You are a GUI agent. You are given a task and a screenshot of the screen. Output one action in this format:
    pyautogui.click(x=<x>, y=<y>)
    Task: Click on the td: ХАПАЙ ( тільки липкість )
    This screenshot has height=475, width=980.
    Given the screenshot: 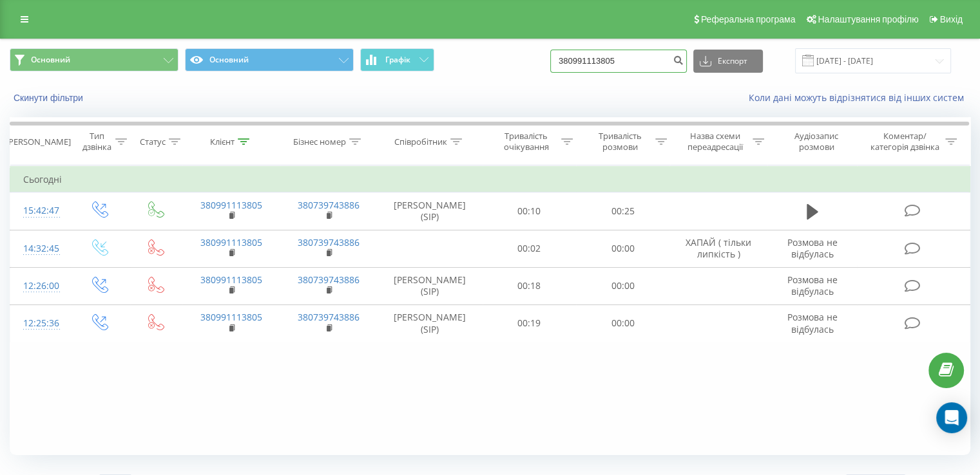 What is the action you would take?
    pyautogui.click(x=718, y=249)
    